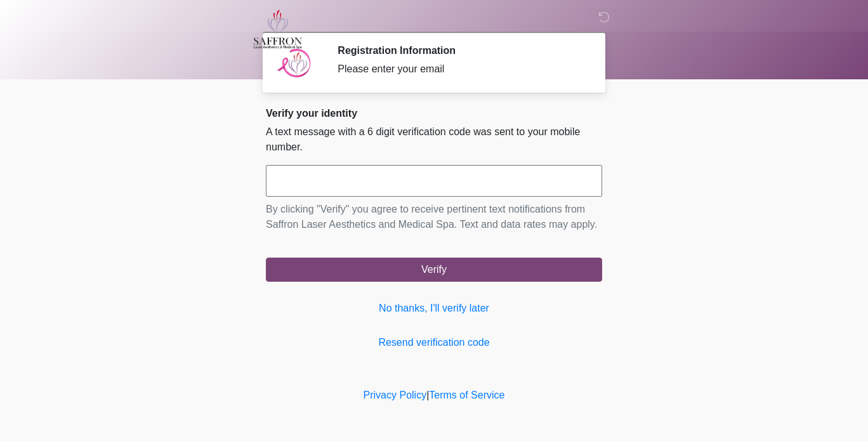  I want to click on a: Terms of Service, so click(466, 395).